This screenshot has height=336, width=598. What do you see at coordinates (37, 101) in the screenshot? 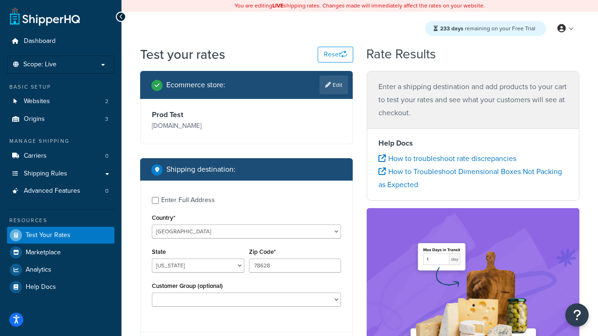
I see `span: Websites` at bounding box center [37, 101].